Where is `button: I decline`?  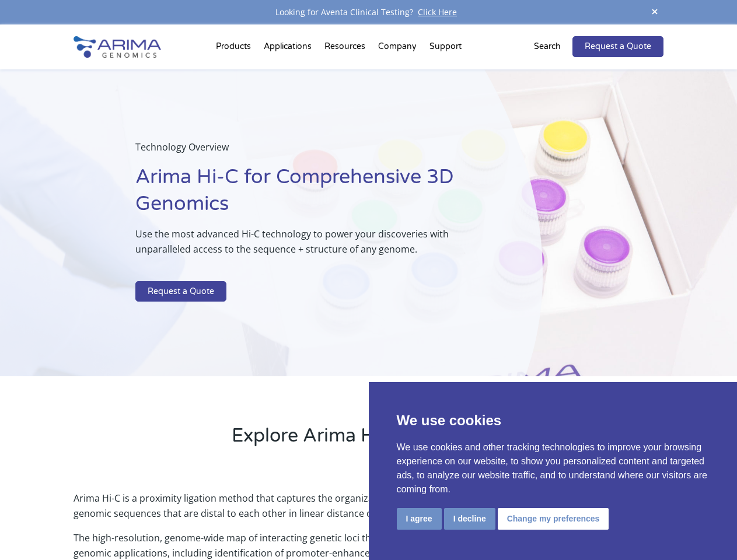
button: I decline is located at coordinates (470, 519).